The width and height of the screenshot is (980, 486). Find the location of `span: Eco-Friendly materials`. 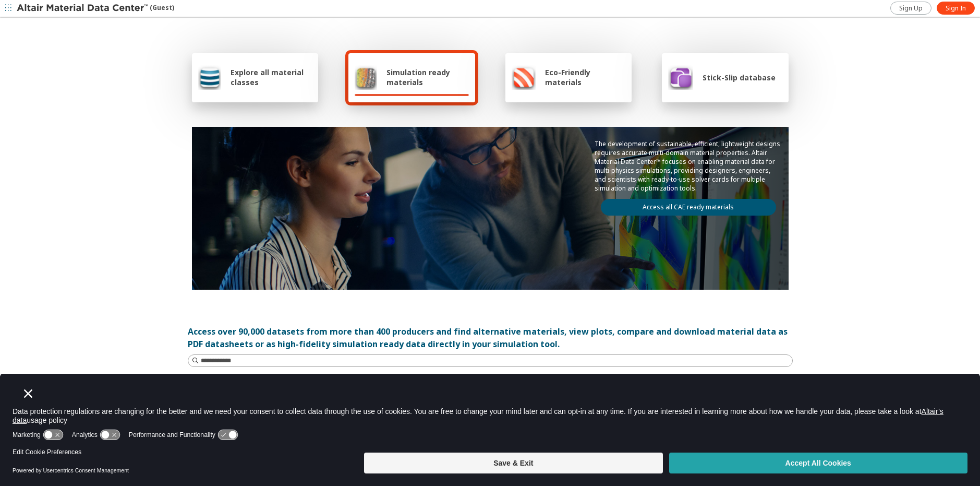

span: Eco-Friendly materials is located at coordinates (586, 77).